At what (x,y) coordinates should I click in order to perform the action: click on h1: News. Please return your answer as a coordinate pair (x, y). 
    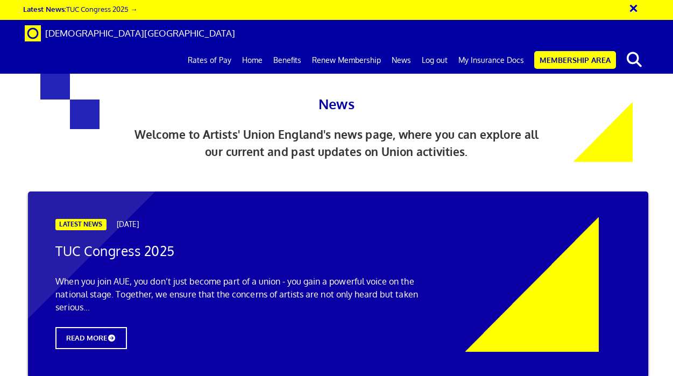
    Looking at the image, I should click on (336, 93).